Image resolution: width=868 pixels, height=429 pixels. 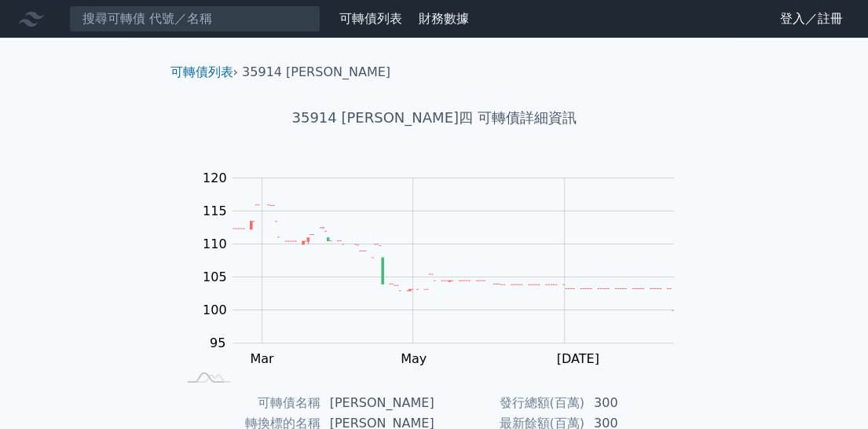 I want to click on td: 300, so click(x=638, y=403).